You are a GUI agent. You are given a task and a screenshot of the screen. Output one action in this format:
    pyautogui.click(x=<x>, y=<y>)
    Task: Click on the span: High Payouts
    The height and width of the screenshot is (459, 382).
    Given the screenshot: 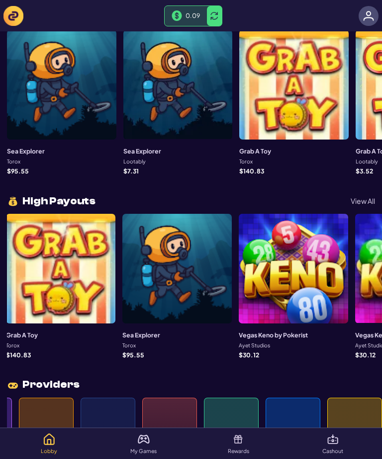 What is the action you would take?
    pyautogui.click(x=59, y=201)
    